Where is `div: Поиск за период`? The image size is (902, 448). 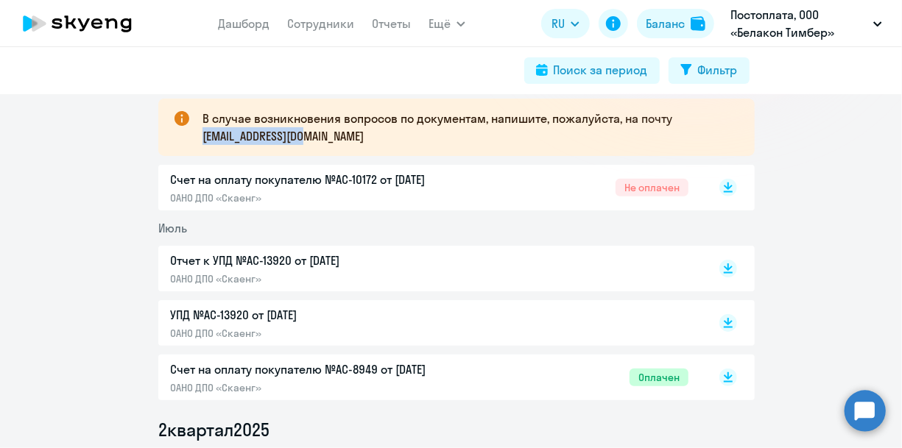 div: Поиск за период is located at coordinates (601, 70).